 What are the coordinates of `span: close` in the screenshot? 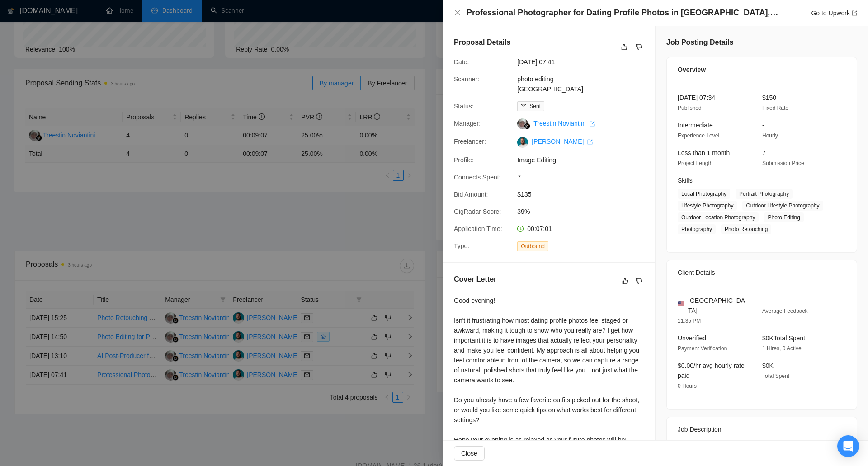 It's located at (457, 13).